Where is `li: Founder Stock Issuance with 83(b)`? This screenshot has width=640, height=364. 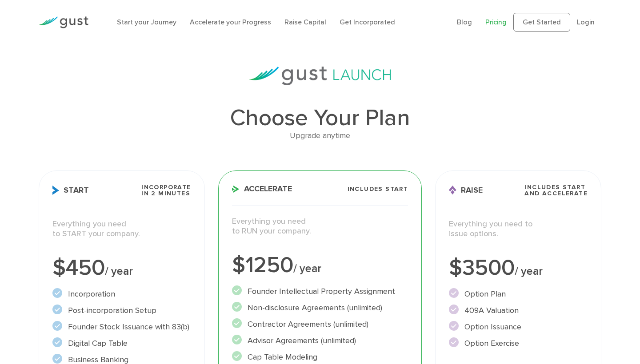
li: Founder Stock Issuance with 83(b) is located at coordinates (122, 327).